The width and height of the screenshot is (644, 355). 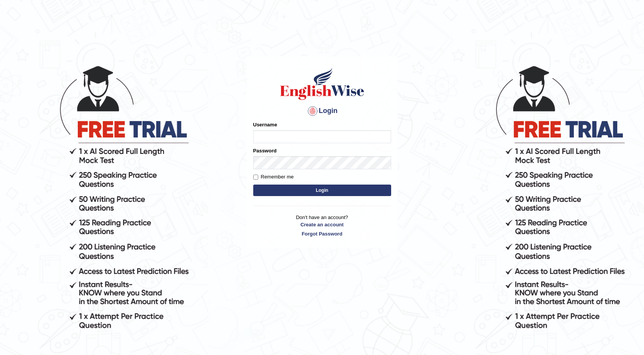 What do you see at coordinates (265, 124) in the screenshot?
I see `label: Username` at bounding box center [265, 124].